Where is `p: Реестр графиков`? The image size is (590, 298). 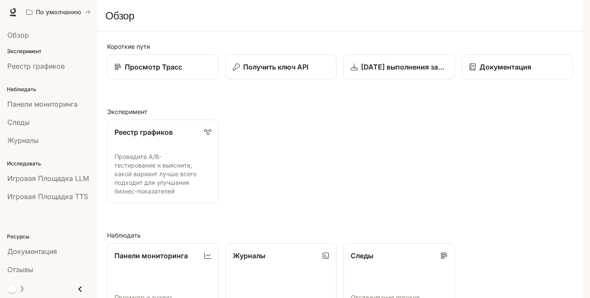 p: Реестр графиков is located at coordinates (143, 132).